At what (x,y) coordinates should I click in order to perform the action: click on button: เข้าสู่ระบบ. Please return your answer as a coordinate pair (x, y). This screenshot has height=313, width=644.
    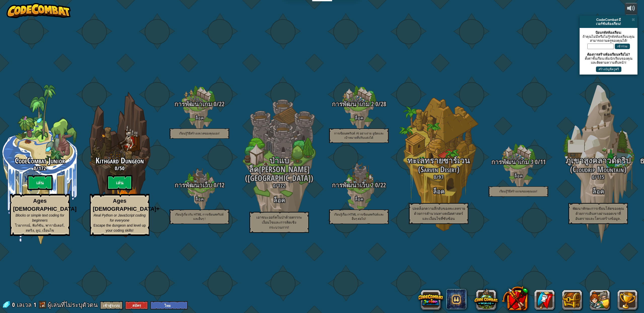
    Looking at the image, I should click on (111, 305).